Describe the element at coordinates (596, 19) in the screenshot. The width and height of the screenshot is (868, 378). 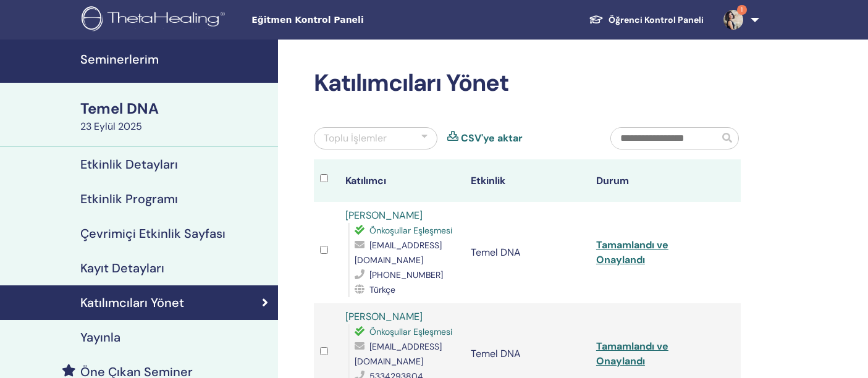
I see `img: graduation-cap-white.svg` at that location.